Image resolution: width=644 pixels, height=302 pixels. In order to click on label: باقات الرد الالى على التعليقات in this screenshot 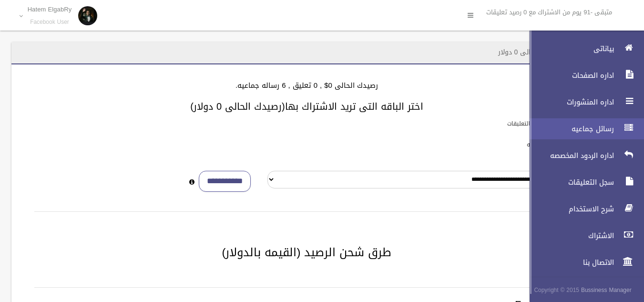, I will do `click(544, 123)`.